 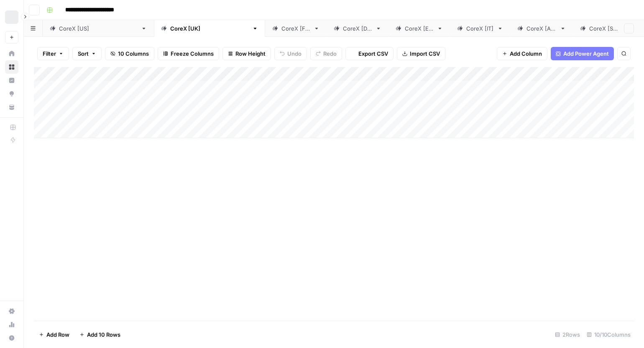 I want to click on button: Row Height, so click(x=247, y=54).